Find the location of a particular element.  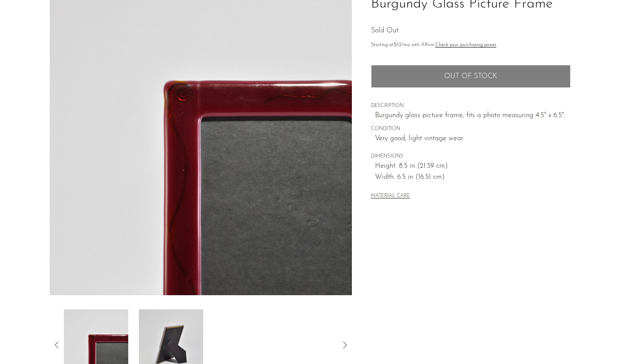

button: MATERIAL CARE is located at coordinates (390, 196).